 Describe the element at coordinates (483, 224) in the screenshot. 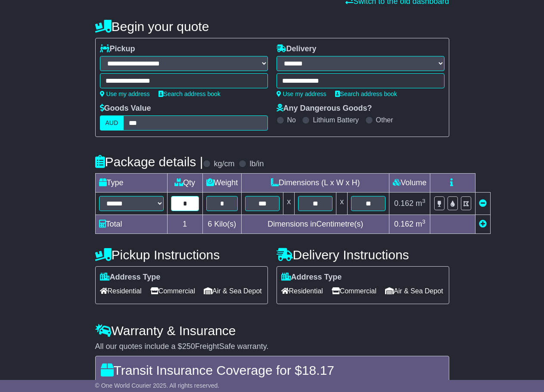

I see `a: Add new item` at that location.